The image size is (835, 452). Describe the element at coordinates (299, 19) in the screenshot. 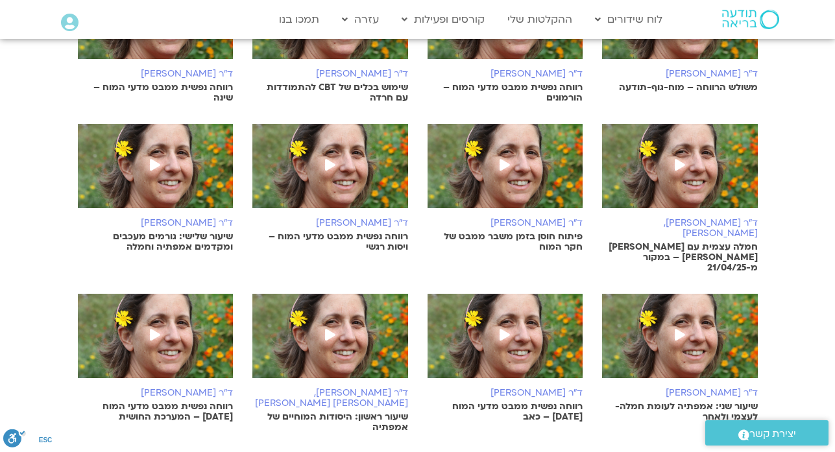

I see `a: תמכו בנו` at that location.